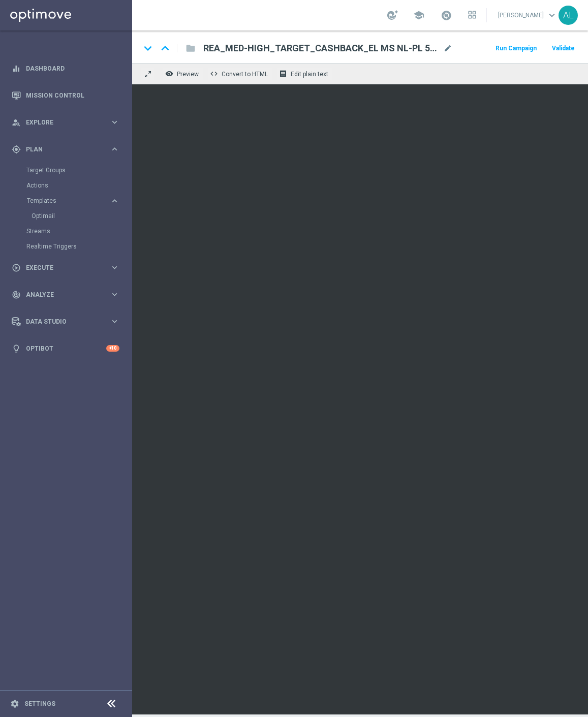  Describe the element at coordinates (419, 15) in the screenshot. I see `span: school` at that location.